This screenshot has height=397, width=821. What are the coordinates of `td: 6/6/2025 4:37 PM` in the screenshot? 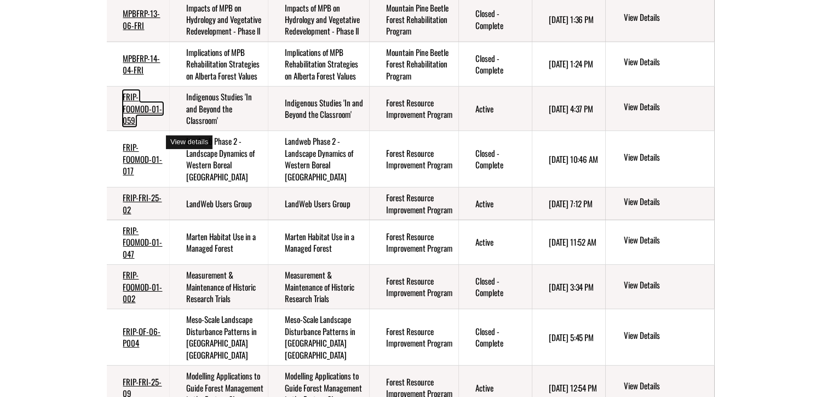 It's located at (569, 108).